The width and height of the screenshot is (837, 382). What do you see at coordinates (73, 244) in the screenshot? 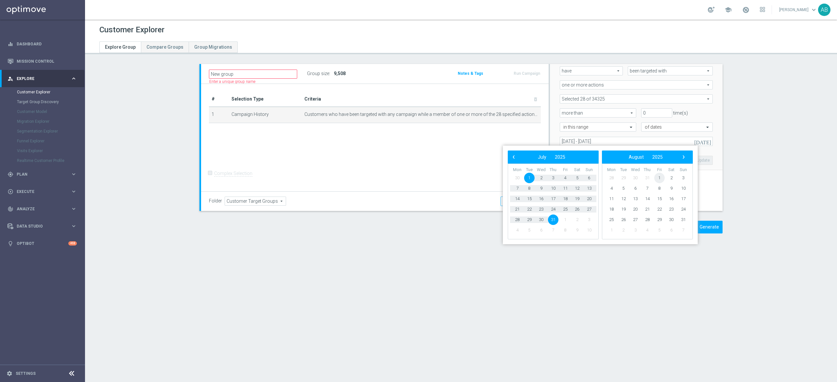
I see `div: +10` at bounding box center [73, 244].